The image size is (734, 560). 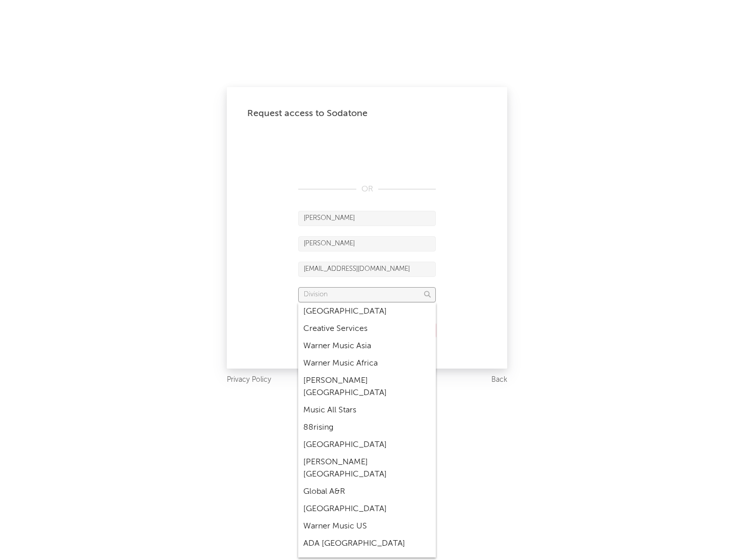 I want to click on a: Privacy Policy, so click(x=249, y=380).